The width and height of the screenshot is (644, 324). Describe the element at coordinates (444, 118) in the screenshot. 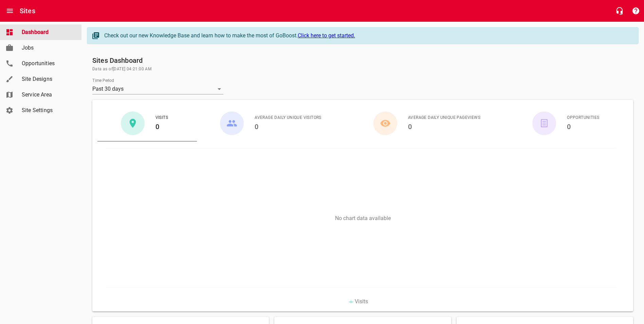

I see `span: Average Daily Unique Pageviews` at that location.